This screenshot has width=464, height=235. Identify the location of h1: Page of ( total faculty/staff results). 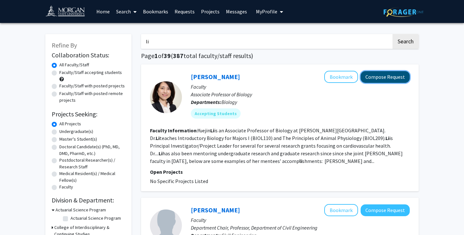
(280, 56).